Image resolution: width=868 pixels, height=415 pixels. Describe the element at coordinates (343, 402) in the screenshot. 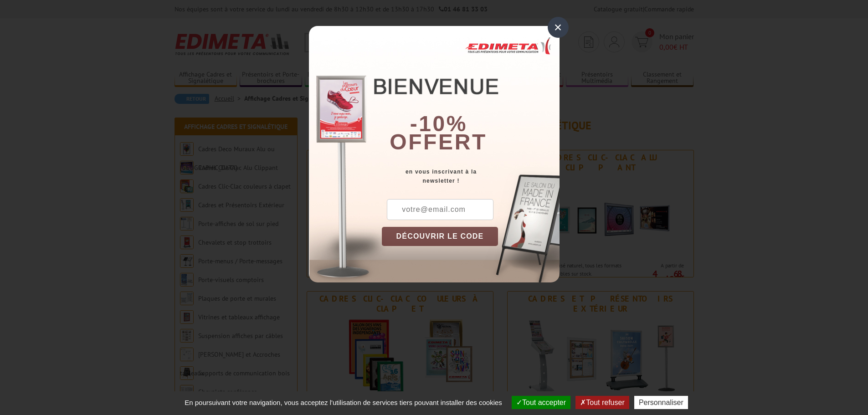

I see `span: En poursuivant votre navigation, vous acceptez l'utilisation de services tiers pouvant installer ...` at that location.